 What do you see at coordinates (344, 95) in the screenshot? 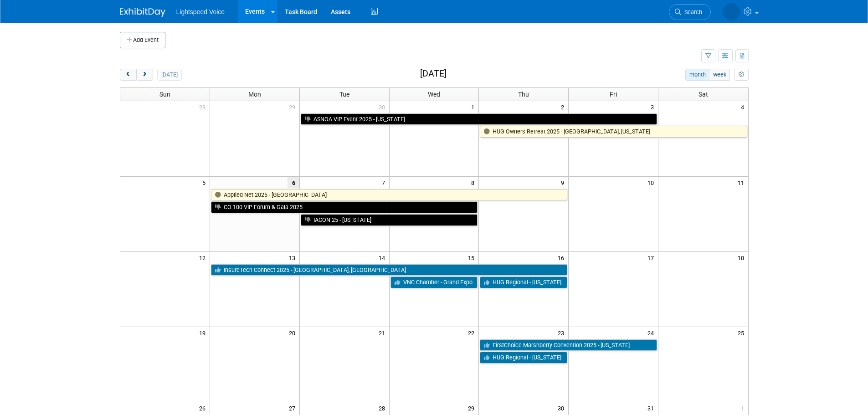
I see `span: Tue` at bounding box center [344, 95].